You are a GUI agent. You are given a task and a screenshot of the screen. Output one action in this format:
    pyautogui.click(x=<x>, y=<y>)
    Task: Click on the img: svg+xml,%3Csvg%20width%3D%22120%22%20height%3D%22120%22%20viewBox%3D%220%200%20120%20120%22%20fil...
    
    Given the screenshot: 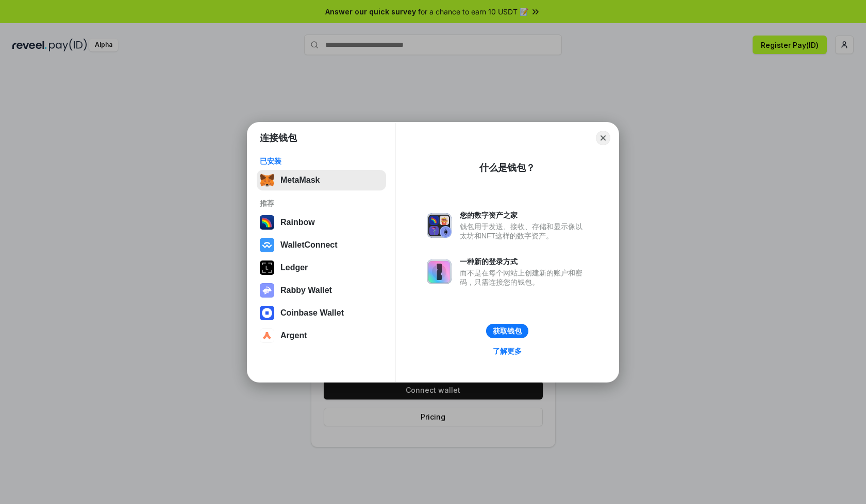 What is the action you would take?
    pyautogui.click(x=267, y=223)
    